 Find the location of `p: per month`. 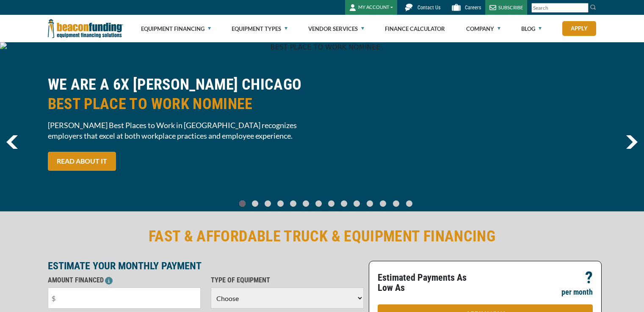

p: per month is located at coordinates (577, 292).